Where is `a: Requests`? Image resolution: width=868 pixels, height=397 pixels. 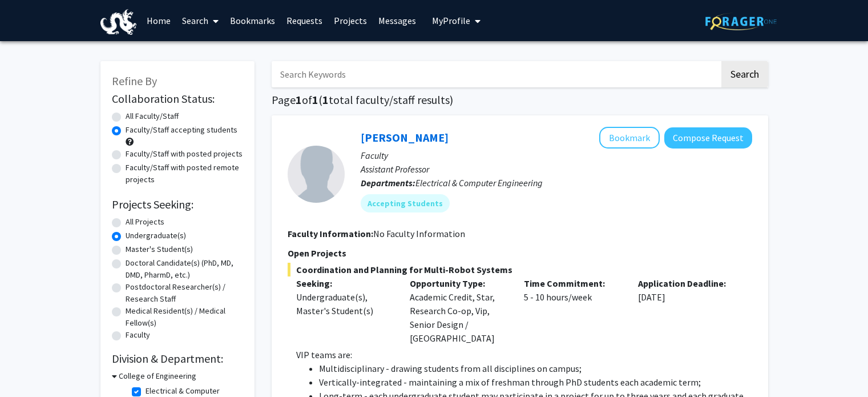 a: Requests is located at coordinates (304, 20).